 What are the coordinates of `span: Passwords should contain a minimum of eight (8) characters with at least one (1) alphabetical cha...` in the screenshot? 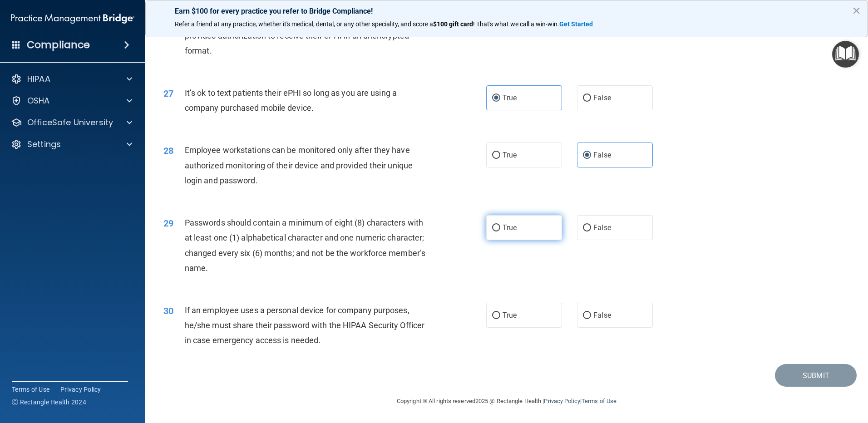 It's located at (305, 245).